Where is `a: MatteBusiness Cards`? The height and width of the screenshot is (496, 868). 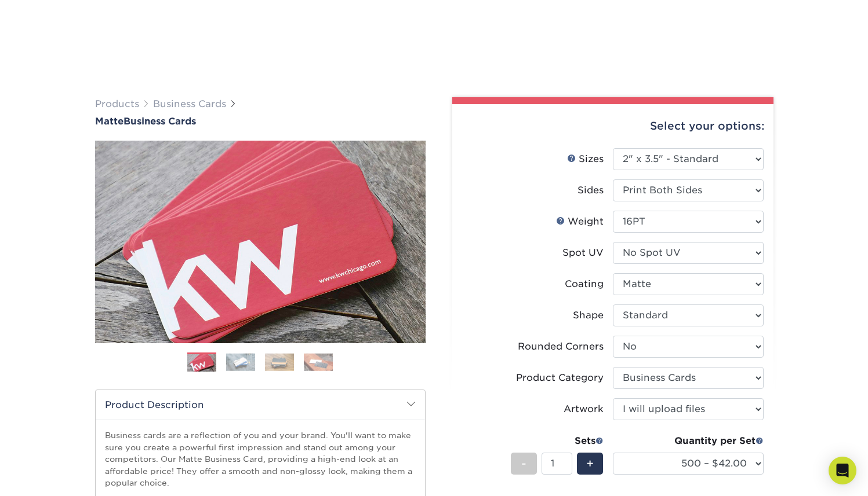 a: MatteBusiness Cards is located at coordinates (260, 121).